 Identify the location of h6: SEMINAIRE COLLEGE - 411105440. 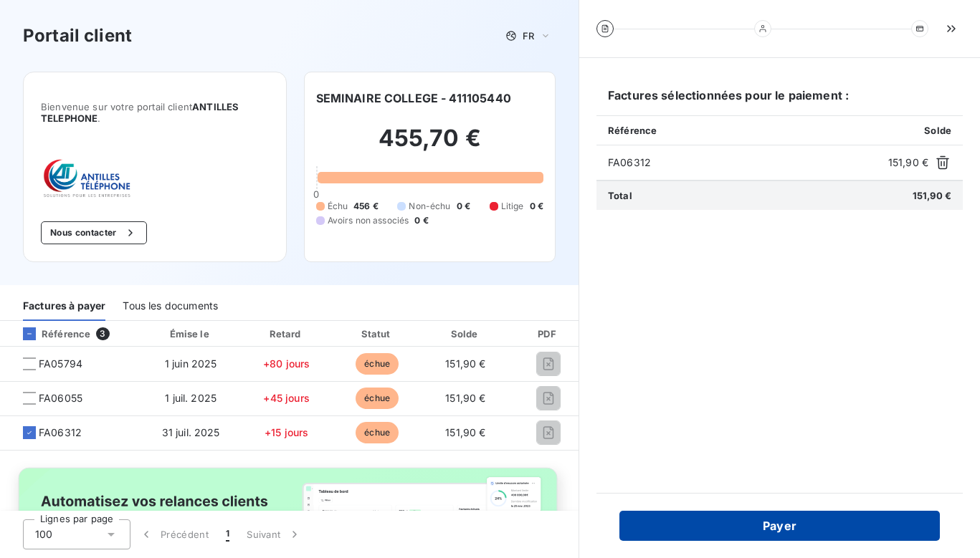
(414, 98).